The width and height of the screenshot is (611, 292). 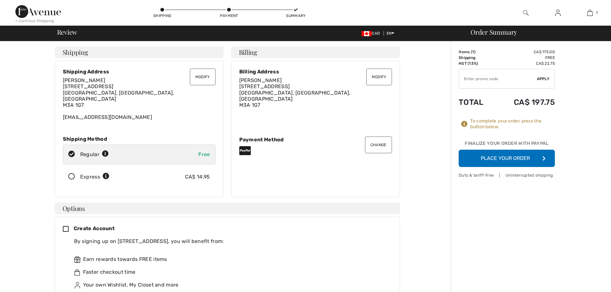 I want to click on div: Order Summary, so click(x=535, y=32).